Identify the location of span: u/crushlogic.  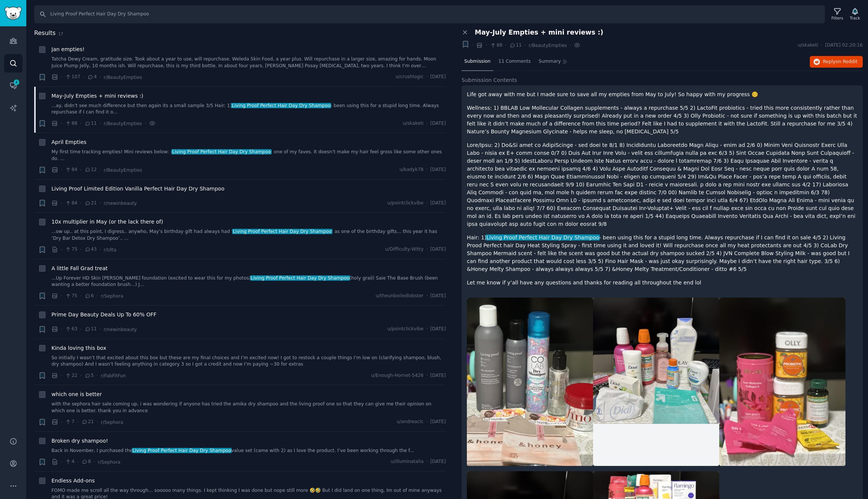
(409, 77).